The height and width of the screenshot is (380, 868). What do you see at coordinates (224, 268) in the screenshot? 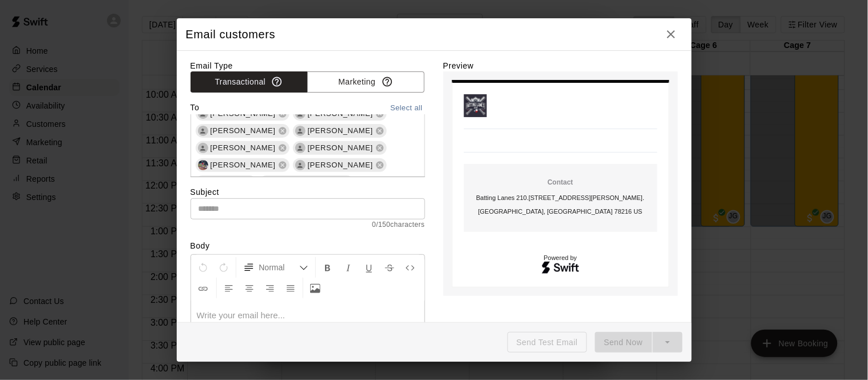
I see `button: Redo` at bounding box center [224, 268].